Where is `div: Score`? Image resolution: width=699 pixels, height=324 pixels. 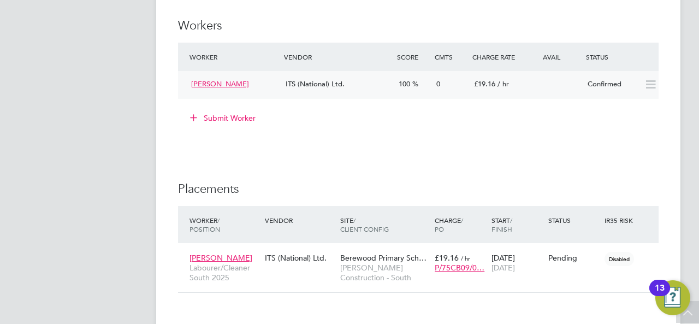
div: Score is located at coordinates (413, 57).